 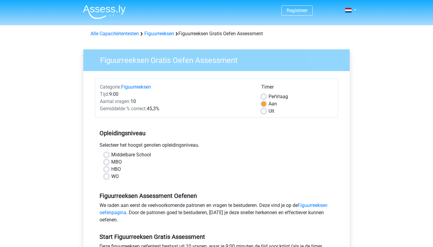 I want to click on label: Vraag, so click(x=278, y=97).